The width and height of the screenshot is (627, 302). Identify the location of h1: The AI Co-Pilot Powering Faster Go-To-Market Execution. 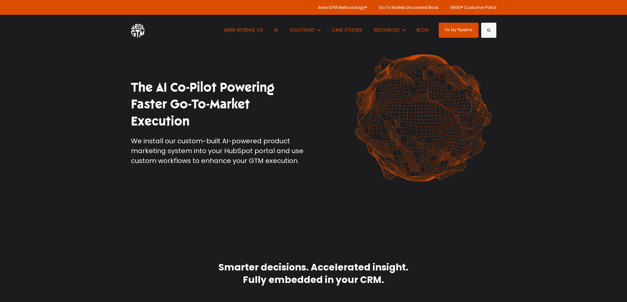
(220, 105).